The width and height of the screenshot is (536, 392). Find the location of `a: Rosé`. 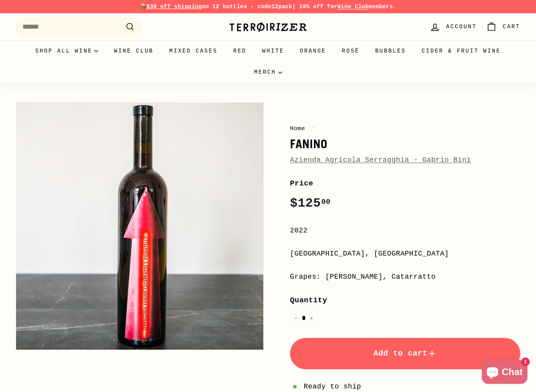

a: Rosé is located at coordinates (351, 51).